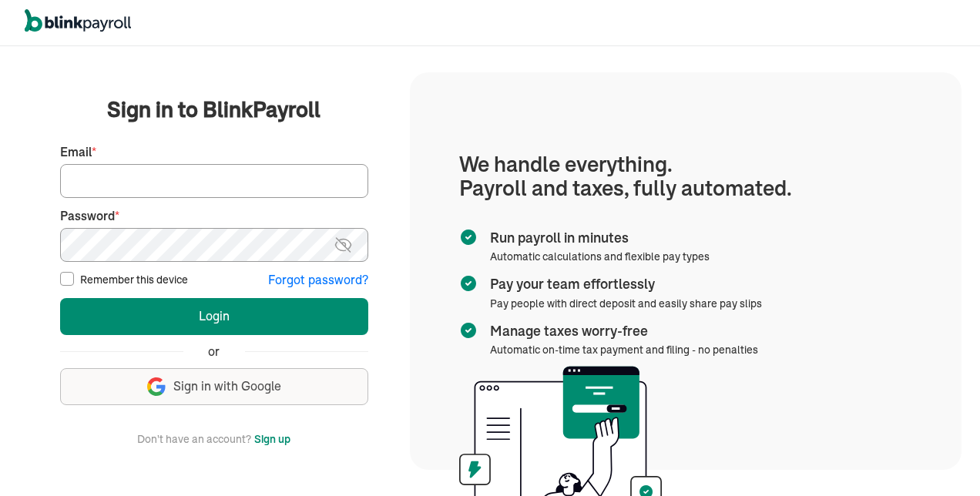 The image size is (980, 496). What do you see at coordinates (318, 280) in the screenshot?
I see `button: Forgot password?` at bounding box center [318, 280].